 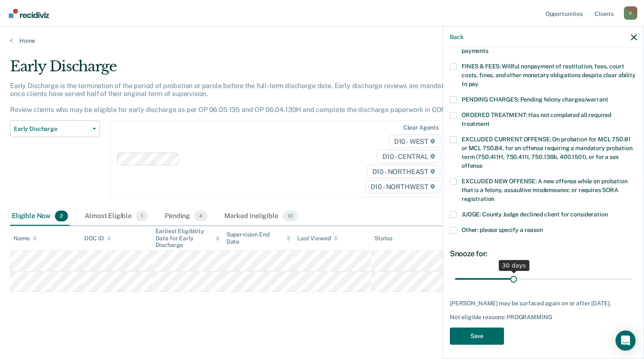 I want to click on div: Open Intercom Messenger, so click(x=625, y=340).